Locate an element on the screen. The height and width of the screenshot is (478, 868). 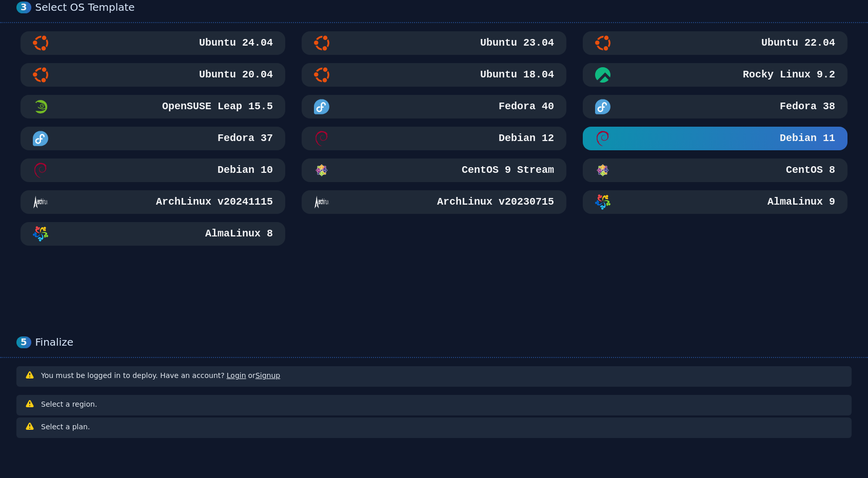
button: AlmaLinux 8AlmaLinux 8 is located at coordinates (153, 234).